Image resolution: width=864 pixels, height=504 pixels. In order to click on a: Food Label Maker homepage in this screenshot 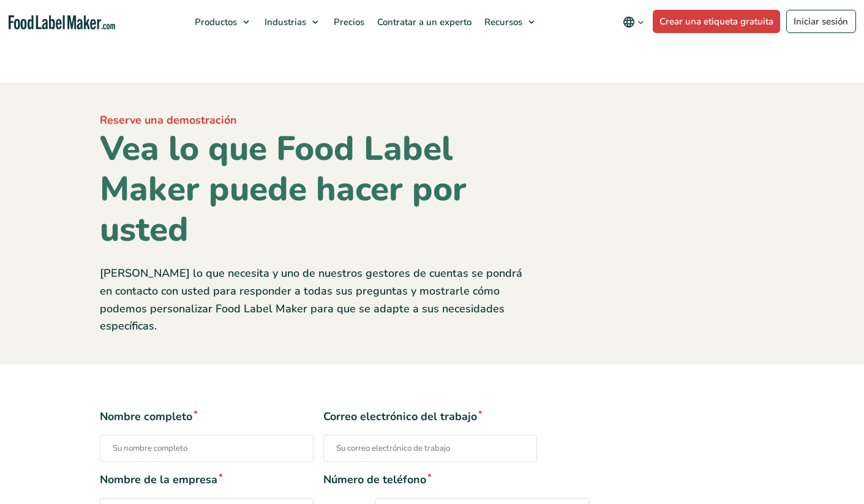, I will do `click(62, 22)`.